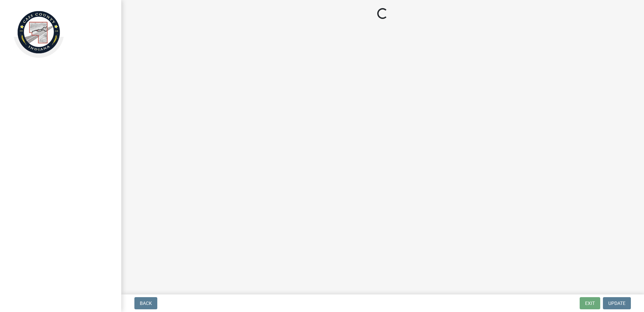 The image size is (644, 312). I want to click on button: Exit, so click(590, 303).